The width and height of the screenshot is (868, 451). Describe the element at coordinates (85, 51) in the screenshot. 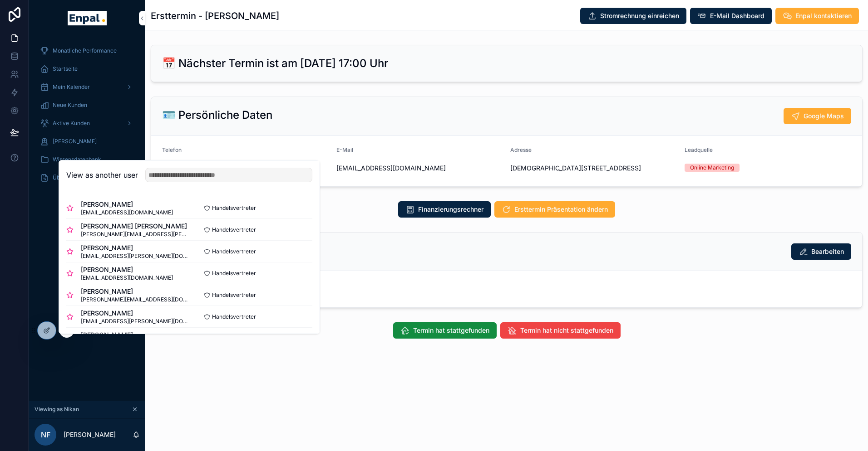

I see `span: Monatliche Performance` at that location.